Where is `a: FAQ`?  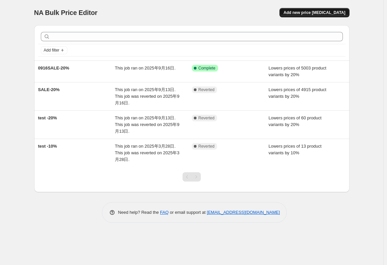
a: FAQ is located at coordinates (164, 212).